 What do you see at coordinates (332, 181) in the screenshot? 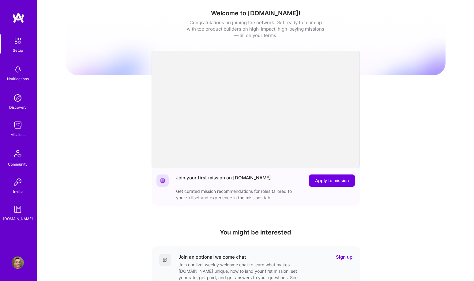
I see `button: Apply to mission` at bounding box center [332, 181].